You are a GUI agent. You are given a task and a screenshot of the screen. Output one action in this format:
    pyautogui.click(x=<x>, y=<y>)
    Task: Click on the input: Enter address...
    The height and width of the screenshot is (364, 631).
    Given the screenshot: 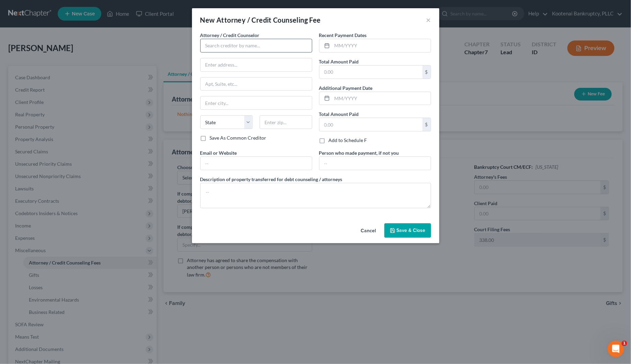 What is the action you would take?
    pyautogui.click(x=256, y=65)
    